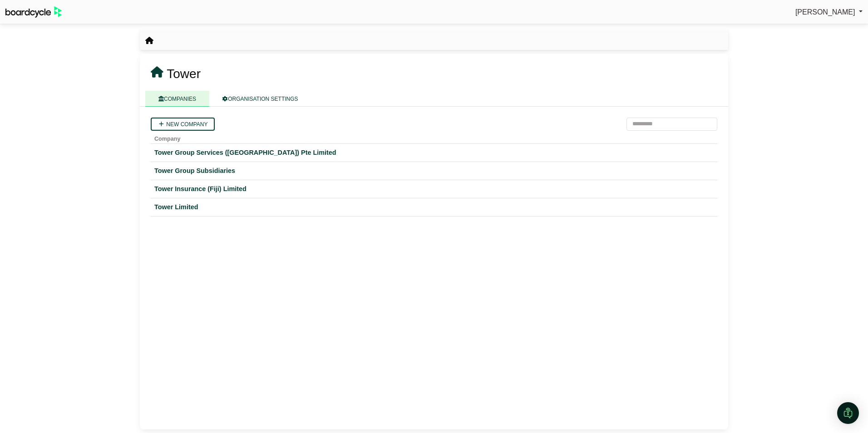 The width and height of the screenshot is (868, 433). I want to click on a: ORGANISATION SETTINGS, so click(260, 98).